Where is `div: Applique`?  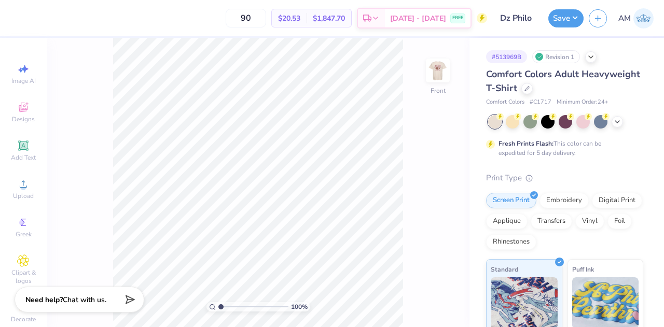 div: Applique is located at coordinates (506, 221).